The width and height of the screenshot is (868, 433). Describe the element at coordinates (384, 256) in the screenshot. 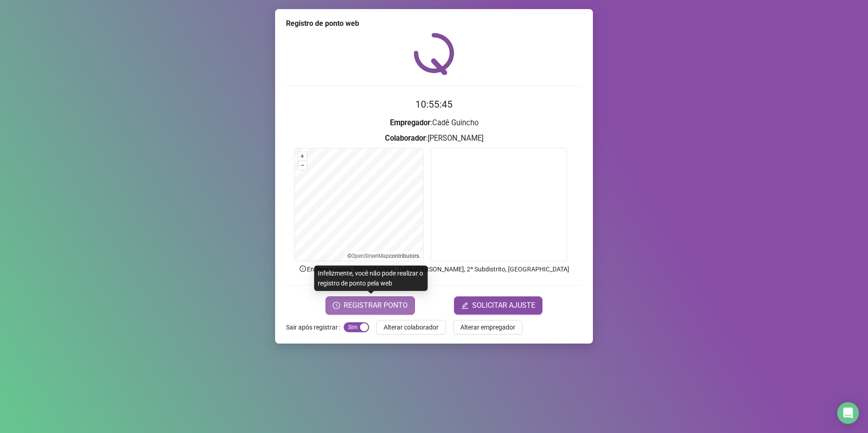

I see `li: © contributors.` at that location.